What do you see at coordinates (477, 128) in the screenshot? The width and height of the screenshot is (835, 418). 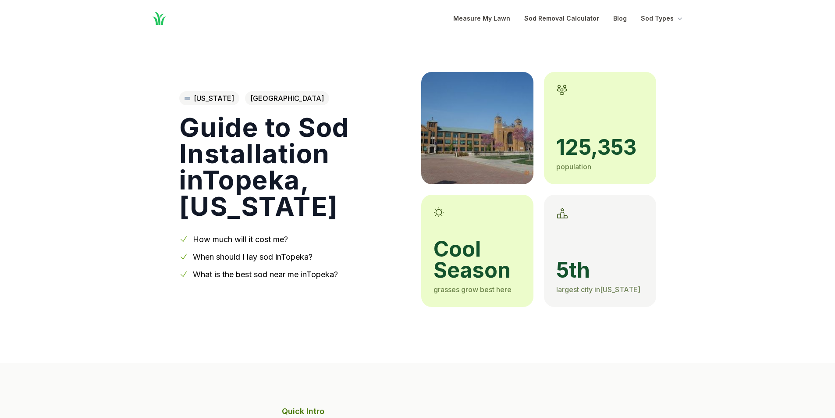 I see `img: A picture of Topeka` at bounding box center [477, 128].